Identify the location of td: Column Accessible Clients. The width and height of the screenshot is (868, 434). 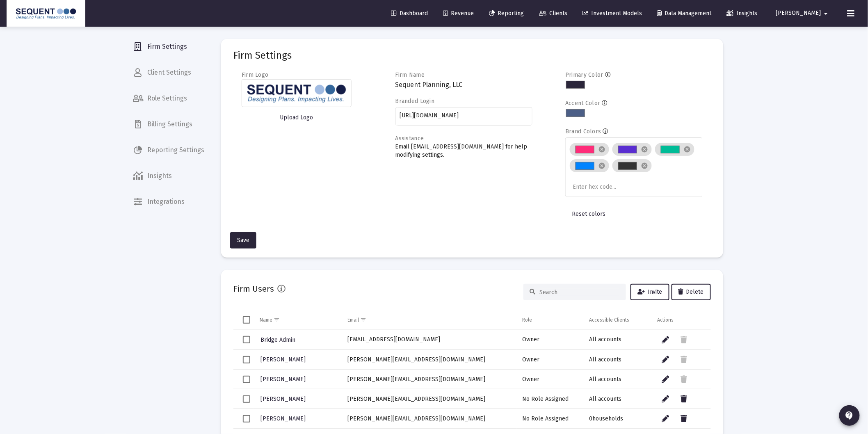
(617, 320).